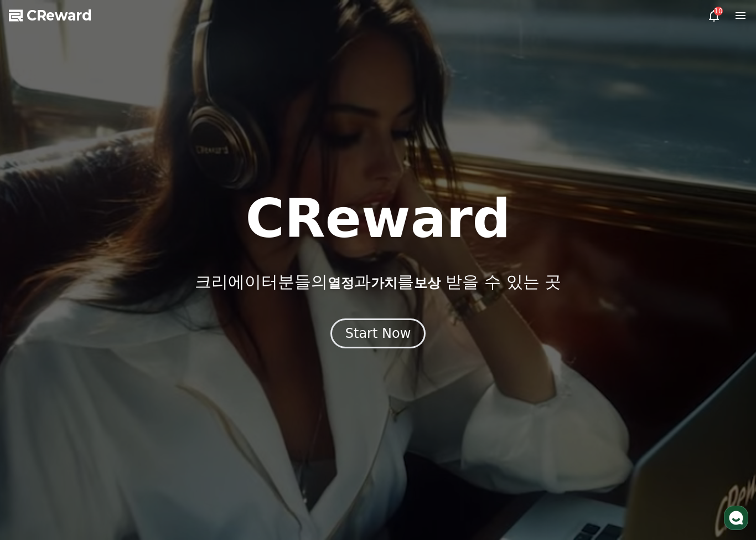 The height and width of the screenshot is (540, 756). I want to click on span: 열정, so click(341, 283).